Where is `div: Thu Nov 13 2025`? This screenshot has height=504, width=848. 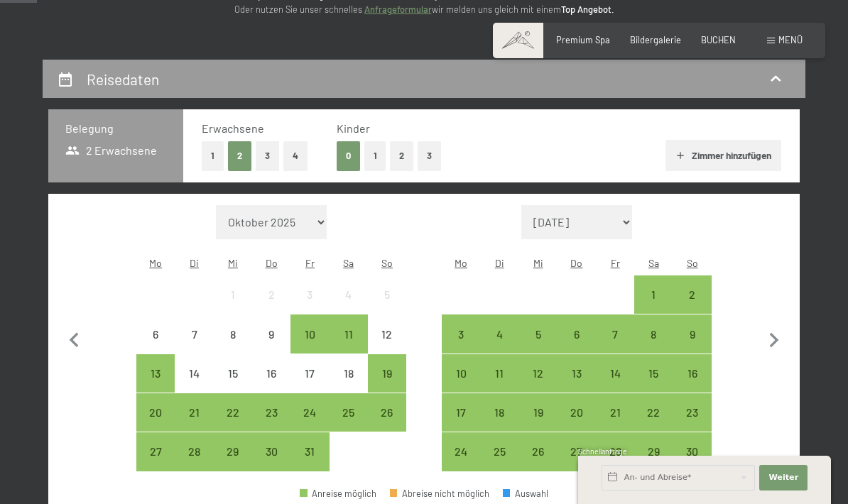
div: Thu Nov 13 2025 is located at coordinates (577, 373).